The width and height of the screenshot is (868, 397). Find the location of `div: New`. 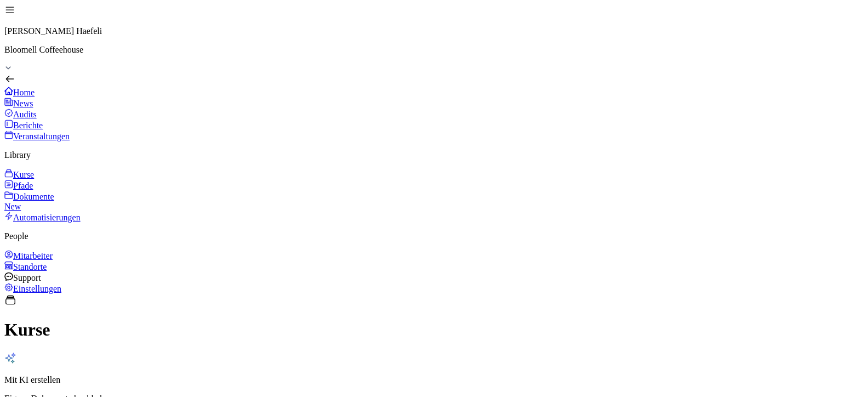

div: New is located at coordinates (434, 207).